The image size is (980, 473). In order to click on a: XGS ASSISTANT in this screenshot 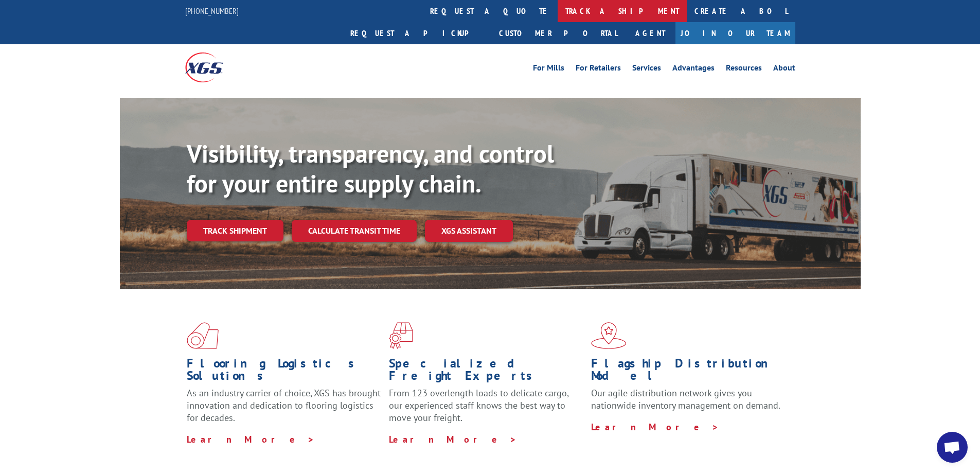, I will do `click(468, 230)`.